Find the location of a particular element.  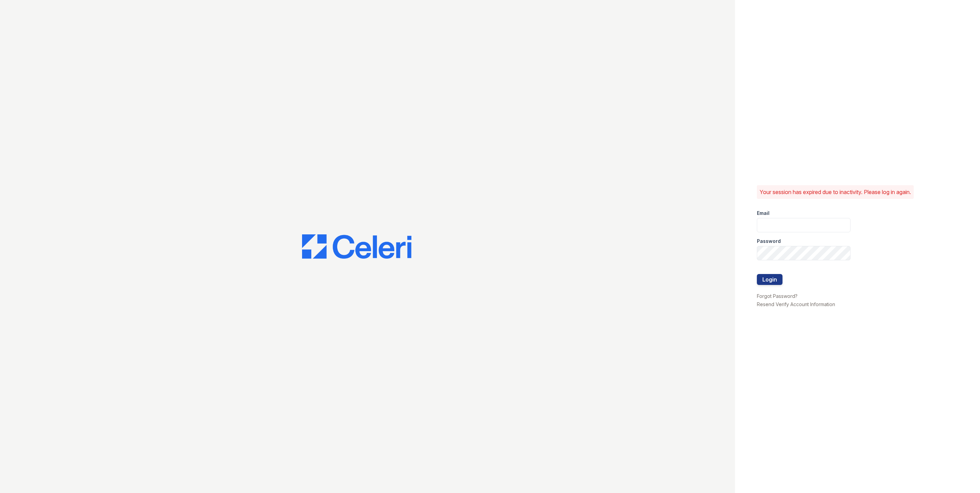

p: Your session has expired due to inactivity. Please log in again. is located at coordinates (835, 192).